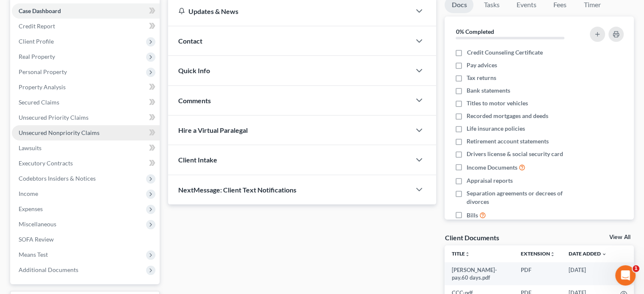  Describe the element at coordinates (490, 180) in the screenshot. I see `span: Appraisal reports` at that location.